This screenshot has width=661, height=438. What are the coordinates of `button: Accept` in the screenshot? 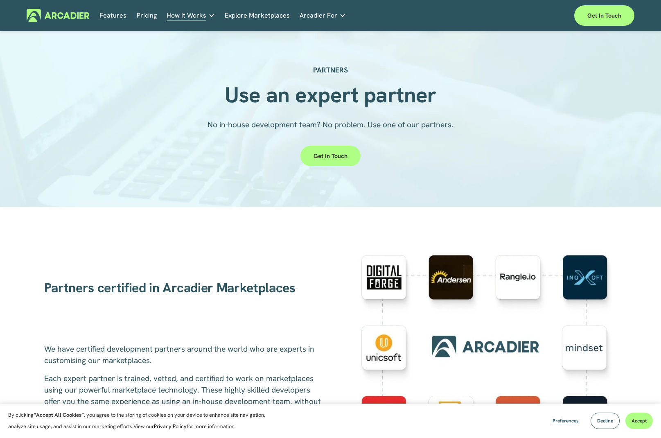 It's located at (639, 421).